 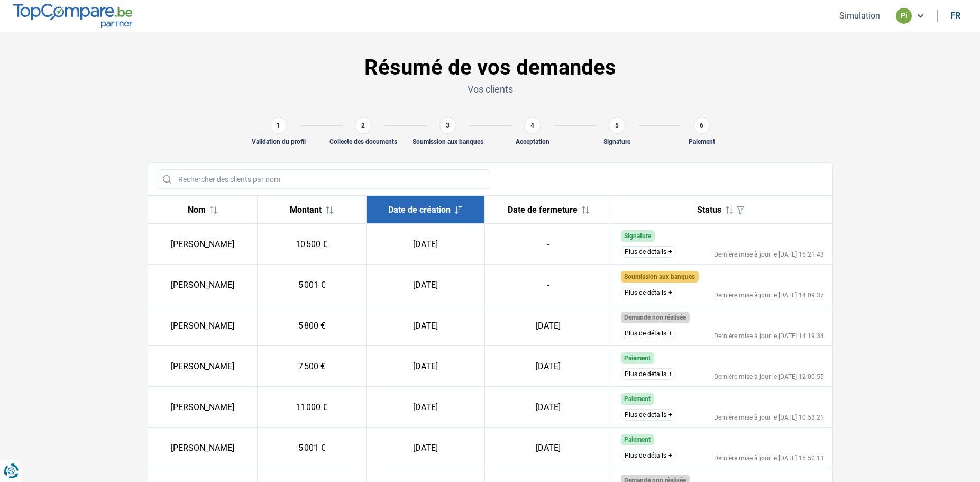 What do you see at coordinates (637, 236) in the screenshot?
I see `span: Signature` at bounding box center [637, 236].